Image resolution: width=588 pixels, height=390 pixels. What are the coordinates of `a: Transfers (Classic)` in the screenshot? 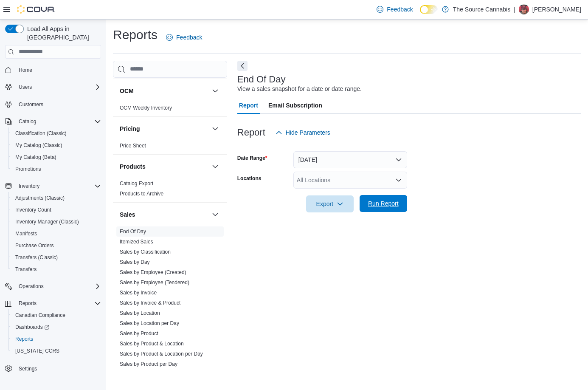 It's located at (37, 258).